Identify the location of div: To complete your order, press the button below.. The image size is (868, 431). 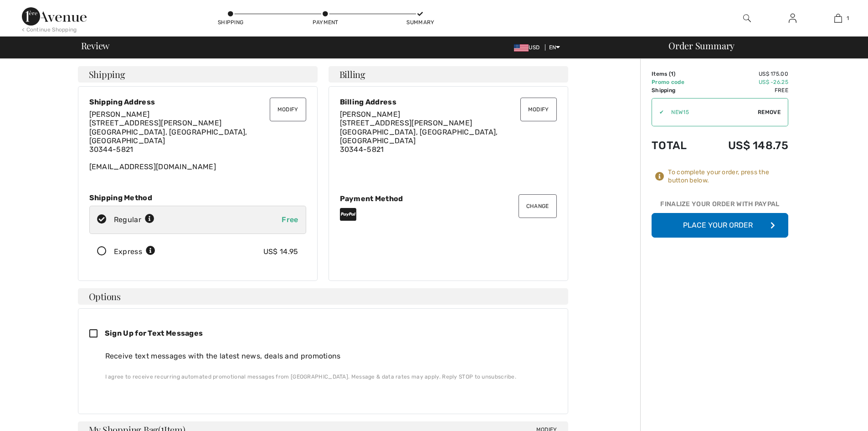
(728, 177).